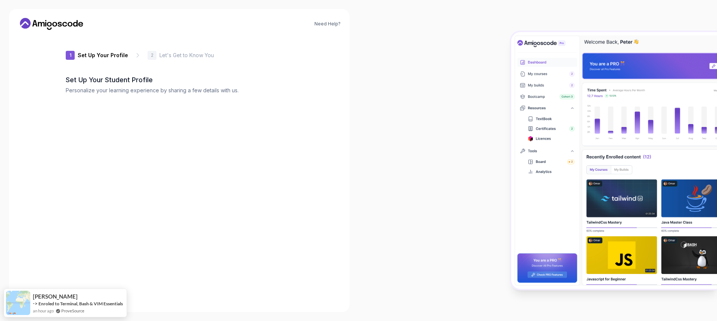 This screenshot has height=321, width=717. I want to click on p: Personalize your learning experience by sharing a few details with us., so click(179, 90).